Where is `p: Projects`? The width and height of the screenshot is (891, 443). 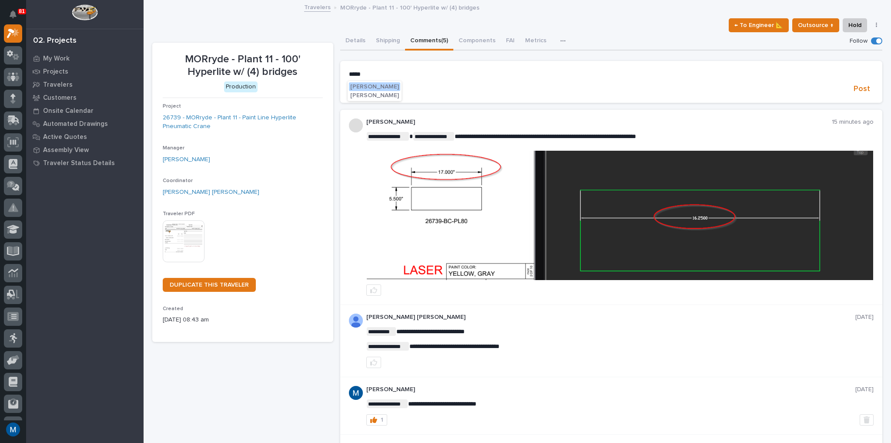
p: Projects is located at coordinates (56, 72).